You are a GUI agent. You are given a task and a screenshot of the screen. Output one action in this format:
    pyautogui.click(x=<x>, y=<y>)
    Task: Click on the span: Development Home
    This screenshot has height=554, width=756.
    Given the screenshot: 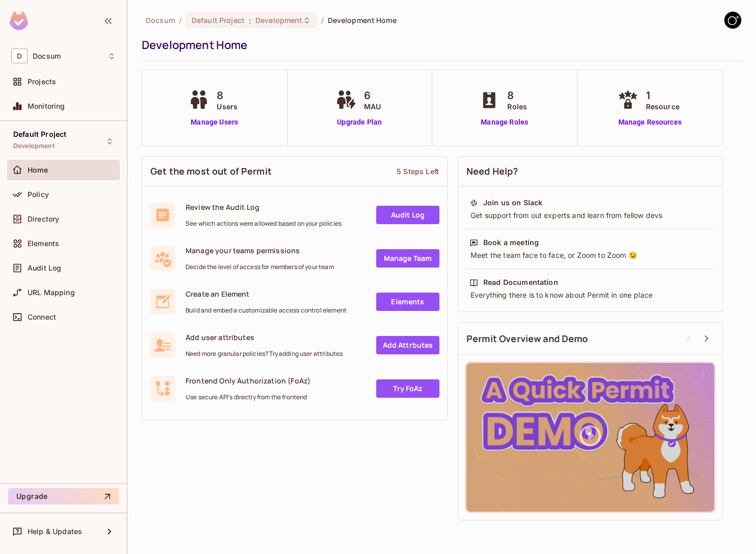 What is the action you would take?
    pyautogui.click(x=362, y=20)
    